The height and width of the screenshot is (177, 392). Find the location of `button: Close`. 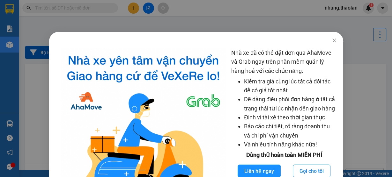

button: Close is located at coordinates (334, 41).